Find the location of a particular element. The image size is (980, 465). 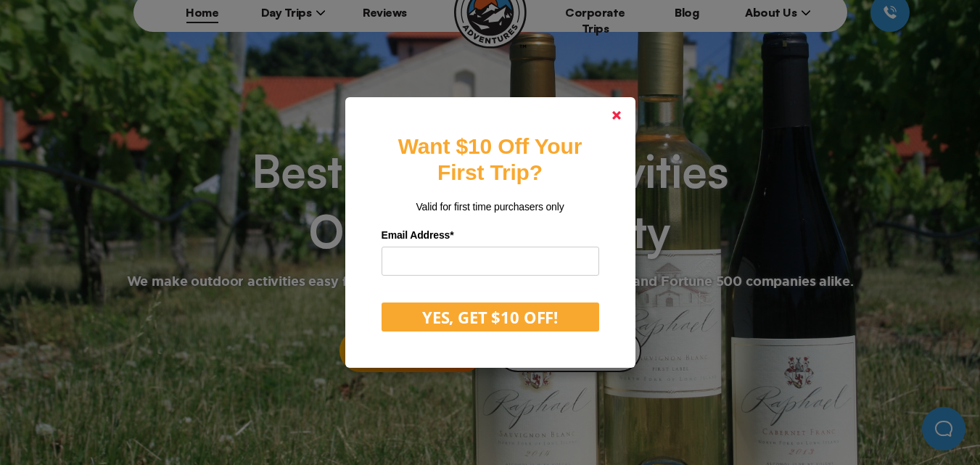

span: Valid for first time purchasers only is located at coordinates (490, 206).